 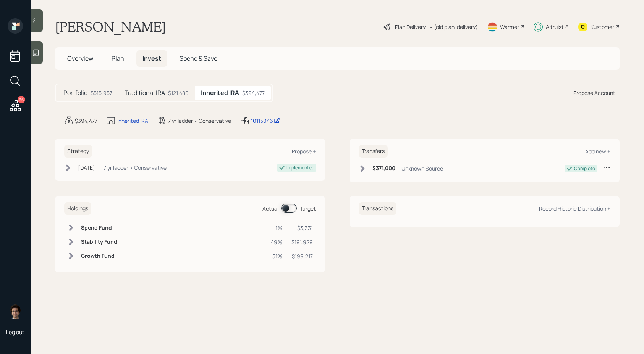 I want to click on div: Add new +, so click(x=598, y=151).